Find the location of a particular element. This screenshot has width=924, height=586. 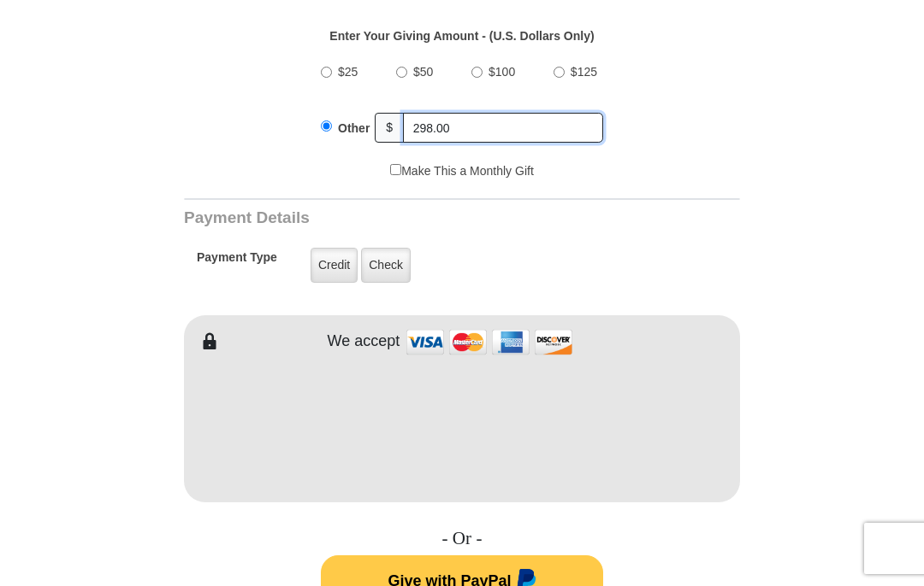

h5: Payment Type is located at coordinates (237, 262).